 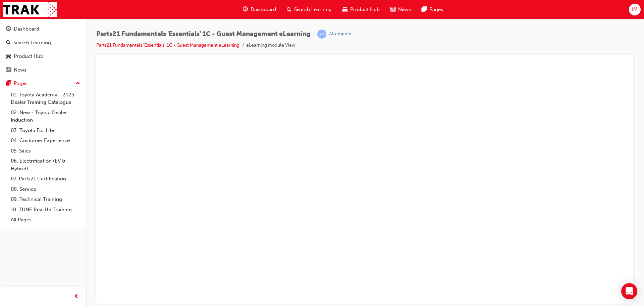 What do you see at coordinates (45, 151) in the screenshot?
I see `a: 05. Sales` at bounding box center [45, 151].